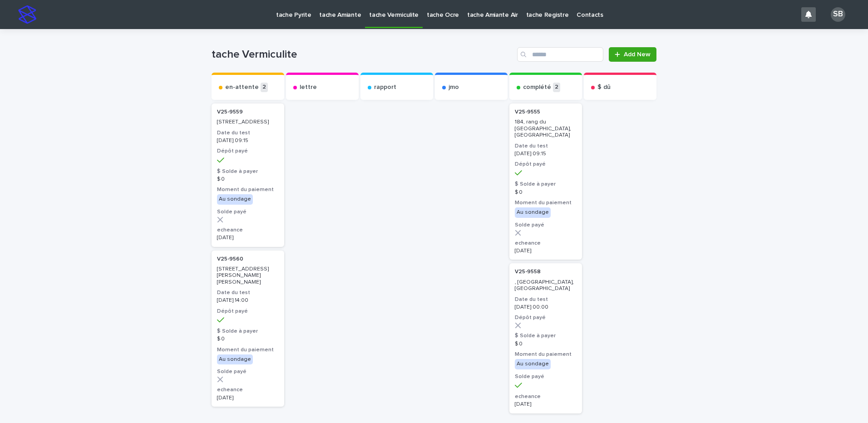  What do you see at coordinates (537, 87) in the screenshot?
I see `p: complété` at bounding box center [537, 87].